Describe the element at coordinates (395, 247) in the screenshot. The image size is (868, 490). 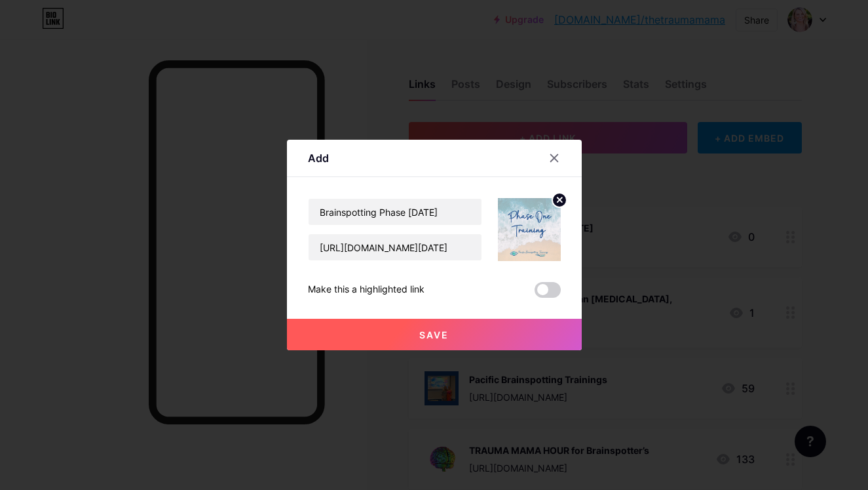
I see `input: URL` at that location.